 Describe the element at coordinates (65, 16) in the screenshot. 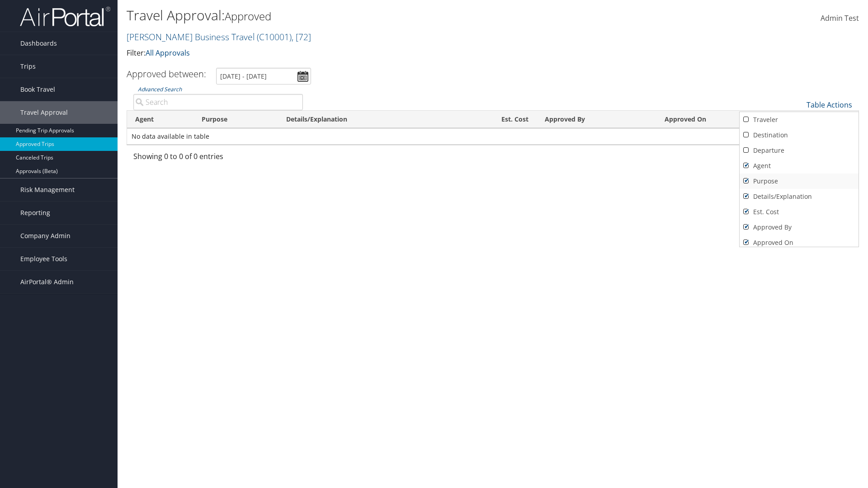

I see `img: airportal-logo.png` at that location.